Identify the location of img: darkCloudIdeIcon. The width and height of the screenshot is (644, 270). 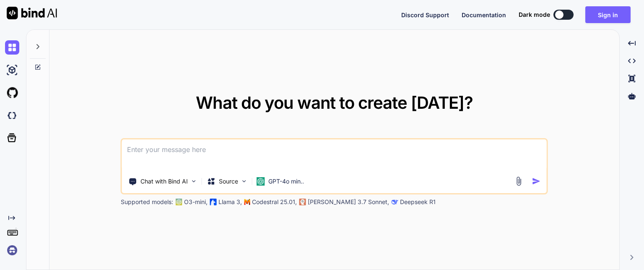
(12, 115).